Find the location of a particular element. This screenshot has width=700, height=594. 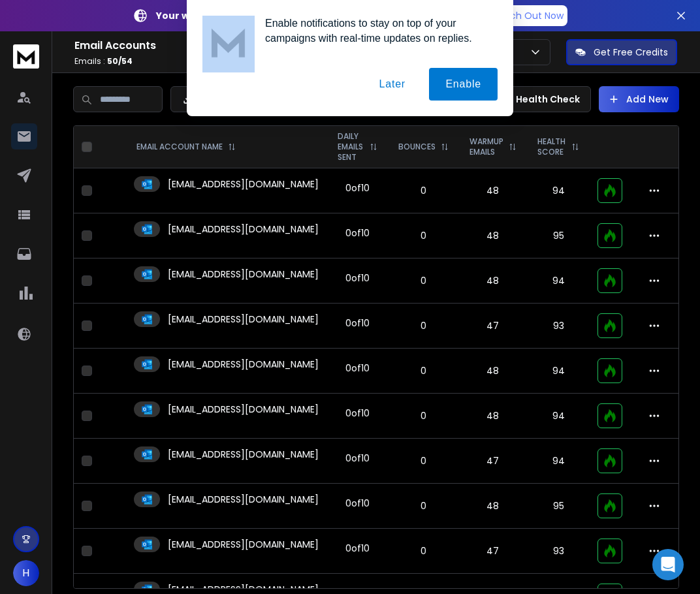

div: Open Intercom Messenger is located at coordinates (668, 565).